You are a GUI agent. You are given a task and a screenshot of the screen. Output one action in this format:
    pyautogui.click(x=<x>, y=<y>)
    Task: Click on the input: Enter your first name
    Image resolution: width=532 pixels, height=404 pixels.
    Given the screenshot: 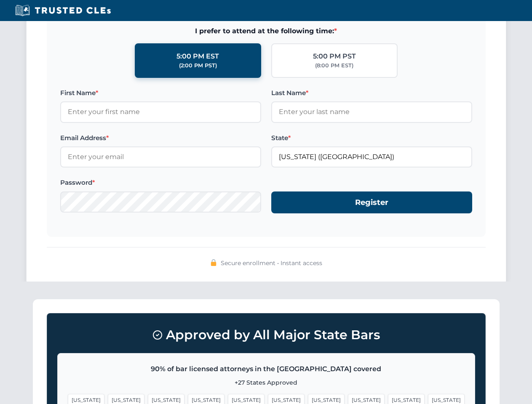 What is the action you would take?
    pyautogui.click(x=160, y=112)
    